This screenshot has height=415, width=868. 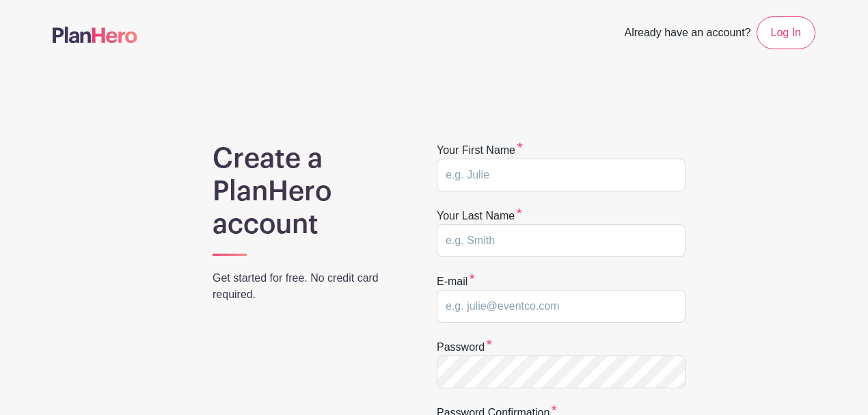 I want to click on label: Your last name, so click(x=479, y=216).